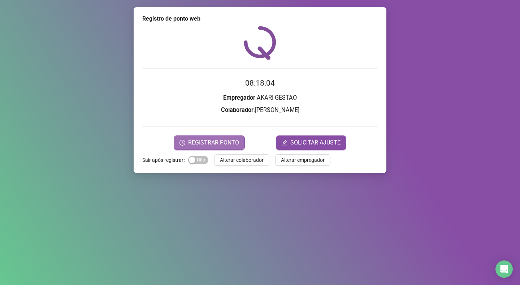  What do you see at coordinates (209, 143) in the screenshot?
I see `button: REGISTRAR PONTO` at bounding box center [209, 143].